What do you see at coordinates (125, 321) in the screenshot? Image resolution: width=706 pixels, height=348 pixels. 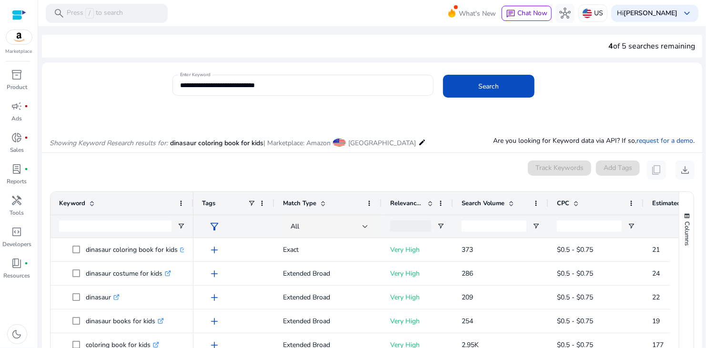 I see `p: dinasaur books for kids` at bounding box center [125, 321].